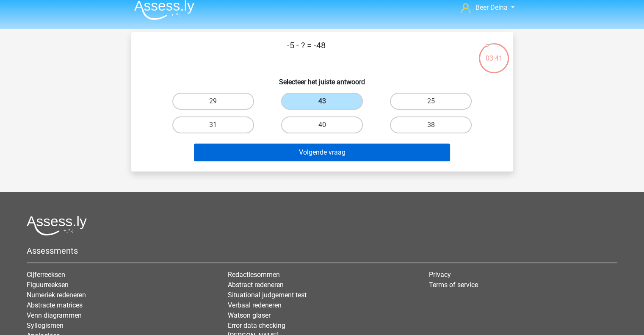  Describe the element at coordinates (267, 295) in the screenshot. I see `a: Situational judgement test` at that location.